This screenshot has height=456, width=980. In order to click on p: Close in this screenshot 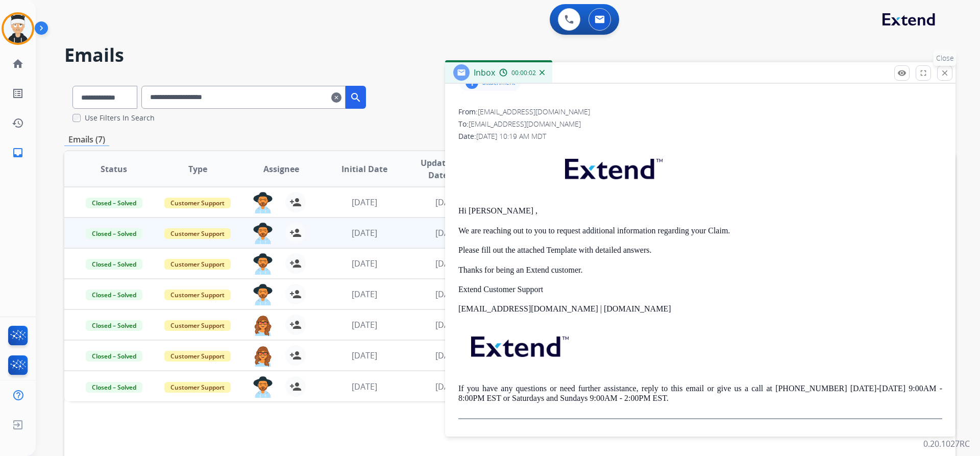, I will do `click(945, 58)`.